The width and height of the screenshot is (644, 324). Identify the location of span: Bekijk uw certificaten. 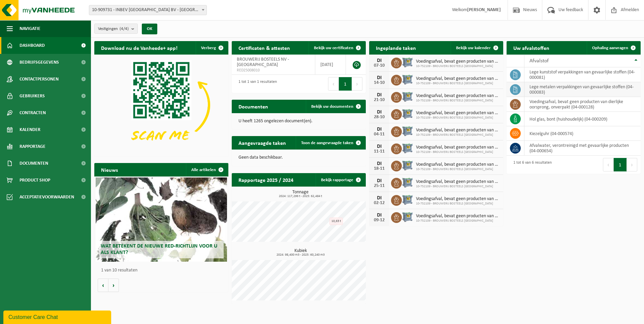
(334, 48).